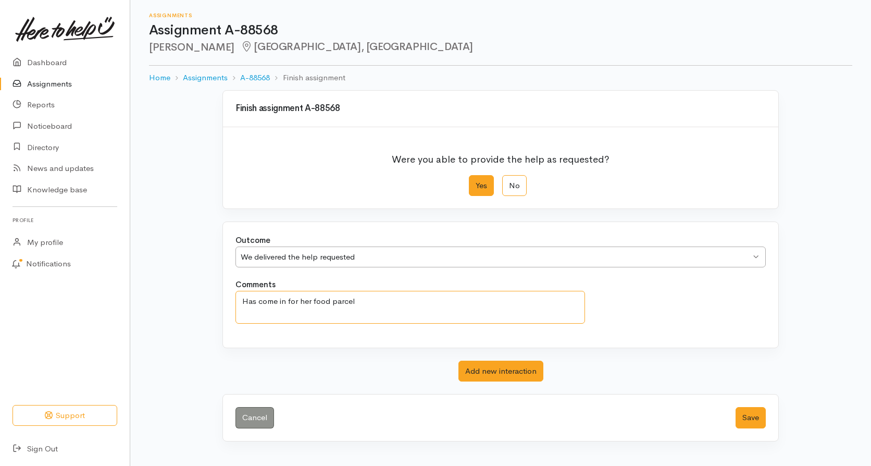 The height and width of the screenshot is (466, 871). What do you see at coordinates (500, 371) in the screenshot?
I see `button: Add new interaction` at bounding box center [500, 371].